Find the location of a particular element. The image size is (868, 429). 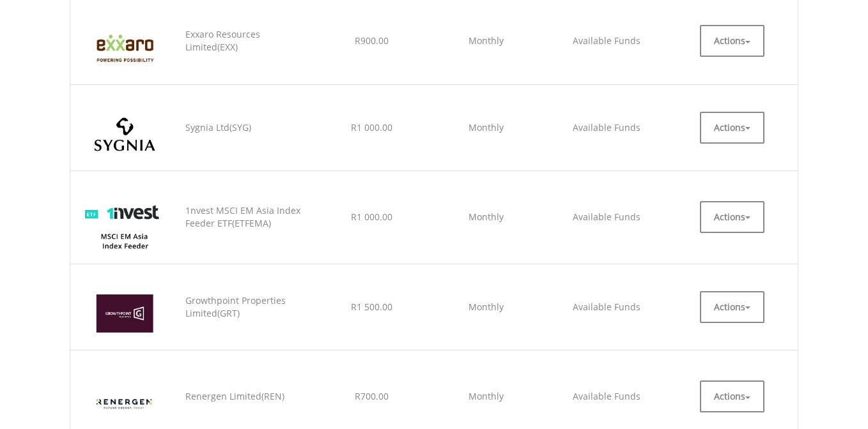

img: EQU.ZA.SYG.png is located at coordinates (125, 134).